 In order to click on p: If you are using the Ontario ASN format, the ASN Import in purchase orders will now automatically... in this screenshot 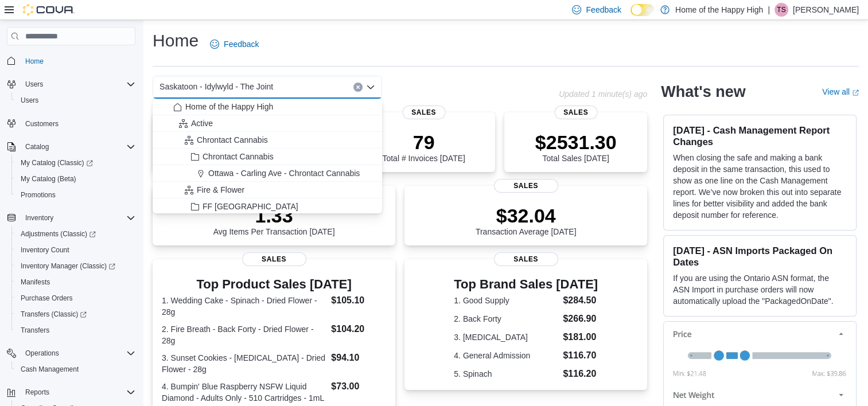, I will do `click(759, 289)`.